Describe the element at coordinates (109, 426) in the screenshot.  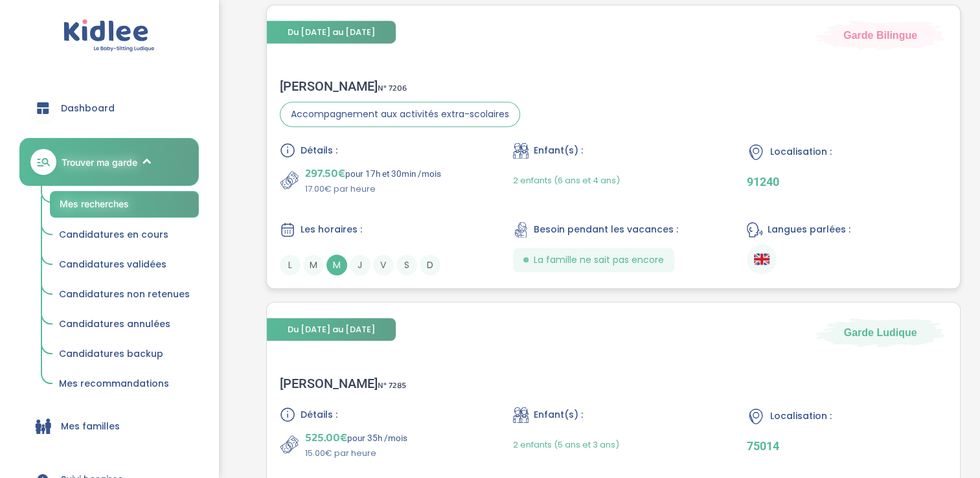
I see `a: Mes familles` at that location.